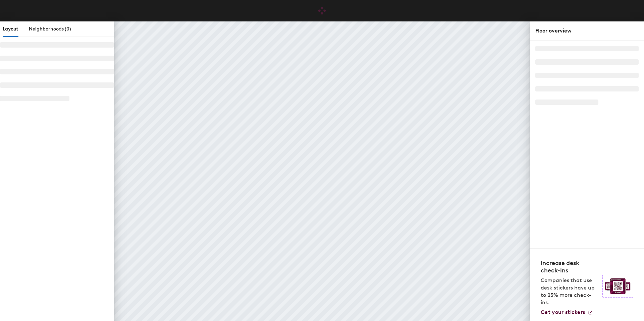 This screenshot has height=321, width=644. What do you see at coordinates (569, 292) in the screenshot?
I see `p: Companies that use desk stickers have up to 25% more check-ins.` at bounding box center [569, 292].